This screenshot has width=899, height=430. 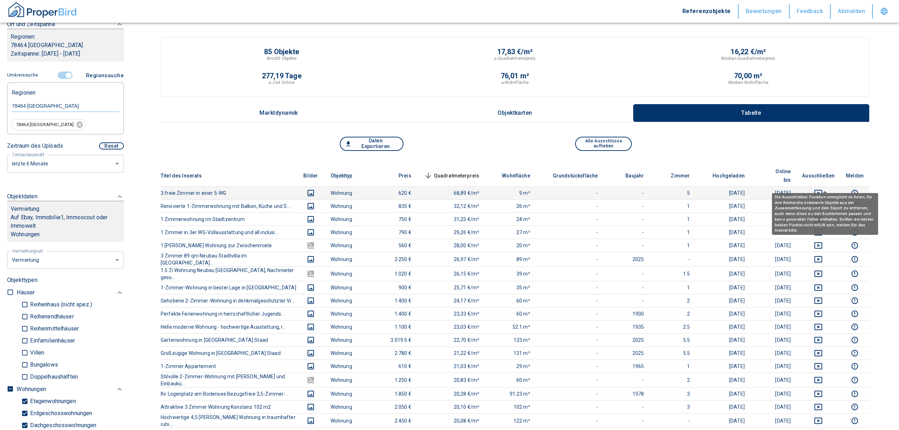 What do you see at coordinates (451, 326) in the screenshot?
I see `td: 23,03 €/m²` at bounding box center [451, 326].